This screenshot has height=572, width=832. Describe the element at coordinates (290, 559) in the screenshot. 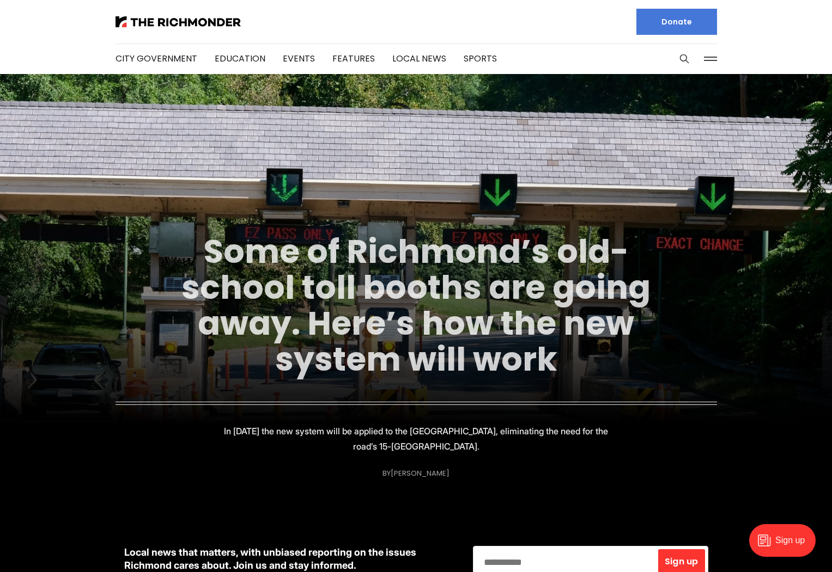

I see `p: Local news that matters, with unbiased reporting on the issues Richmond cares about. Join us and ...` at that location.